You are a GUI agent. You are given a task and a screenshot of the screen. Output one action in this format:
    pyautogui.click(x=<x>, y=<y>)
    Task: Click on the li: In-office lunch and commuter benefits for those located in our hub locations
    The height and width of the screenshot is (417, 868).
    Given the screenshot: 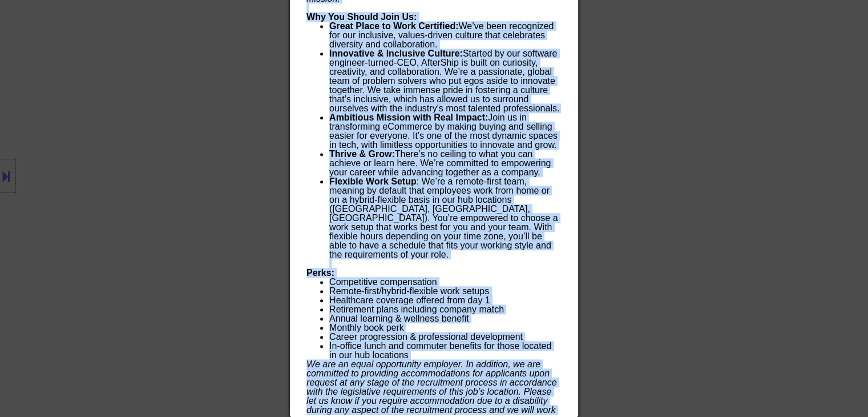 What is the action you would take?
    pyautogui.click(x=445, y=351)
    